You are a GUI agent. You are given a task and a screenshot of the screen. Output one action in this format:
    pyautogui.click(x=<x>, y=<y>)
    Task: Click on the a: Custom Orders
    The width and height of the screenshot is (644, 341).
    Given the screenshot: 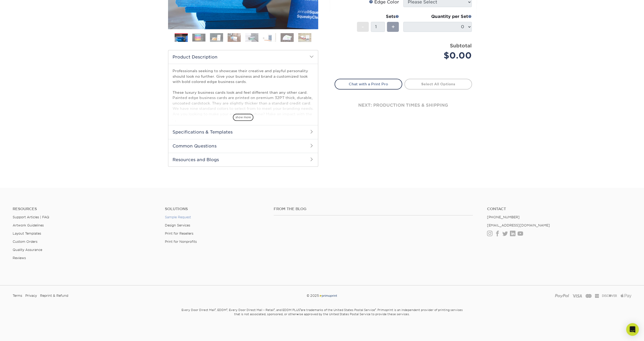 What is the action you would take?
    pyautogui.click(x=25, y=242)
    